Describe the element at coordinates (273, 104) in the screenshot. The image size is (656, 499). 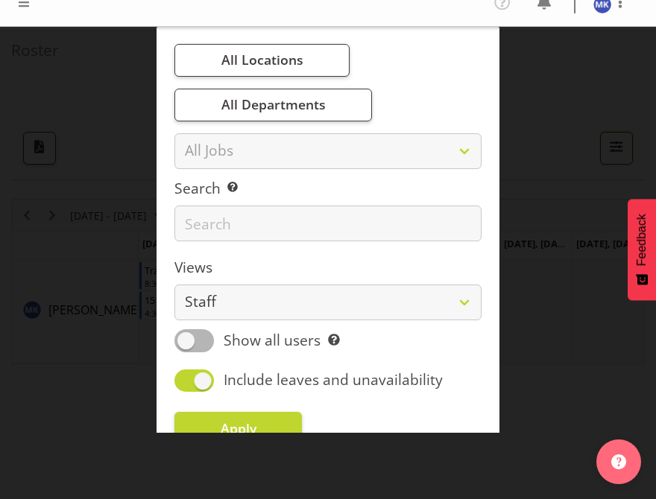
I see `button: All Departments` at that location.